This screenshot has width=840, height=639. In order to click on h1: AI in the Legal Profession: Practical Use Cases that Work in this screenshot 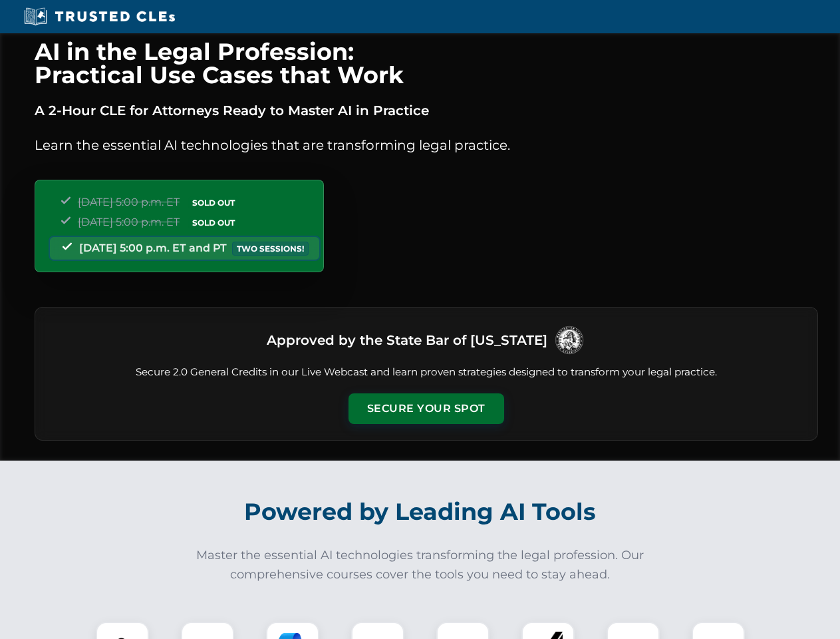, I will do `click(426, 63)`.